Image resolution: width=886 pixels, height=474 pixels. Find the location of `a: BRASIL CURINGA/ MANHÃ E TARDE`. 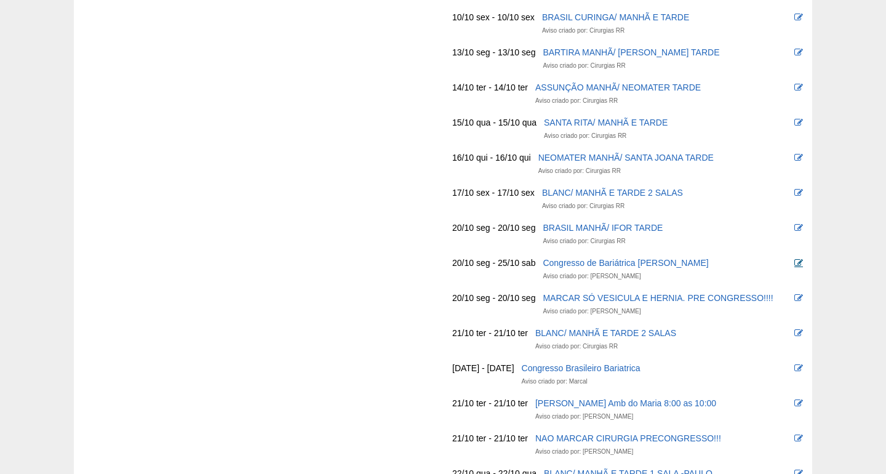

a: BRASIL CURINGA/ MANHÃ E TARDE is located at coordinates (615, 17).